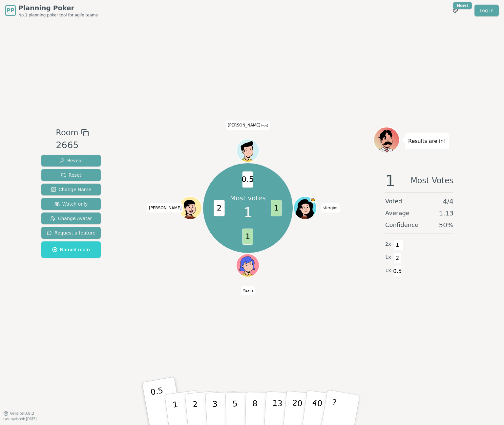 This screenshot has width=504, height=425. I want to click on button: Reset, so click(71, 175).